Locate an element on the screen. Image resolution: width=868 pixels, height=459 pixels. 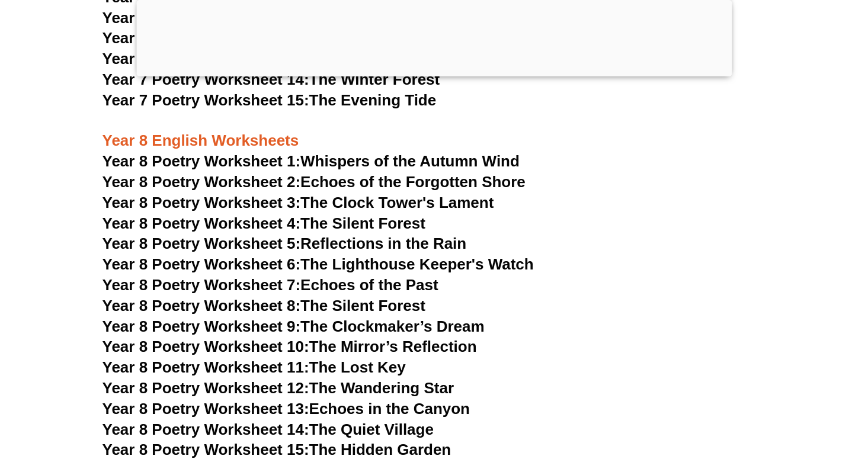
span: Year 8 Poetry Worksheet 2: is located at coordinates (201, 181).